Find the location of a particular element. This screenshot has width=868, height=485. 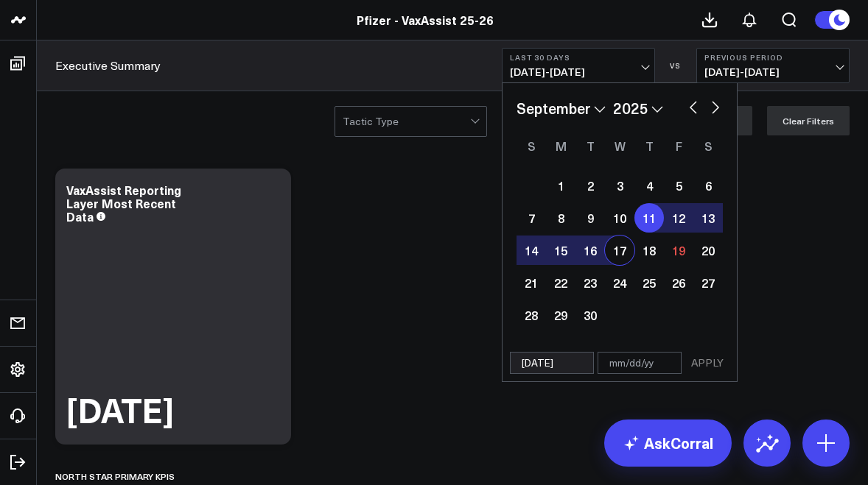

button: APPLY is located at coordinates (707, 363).